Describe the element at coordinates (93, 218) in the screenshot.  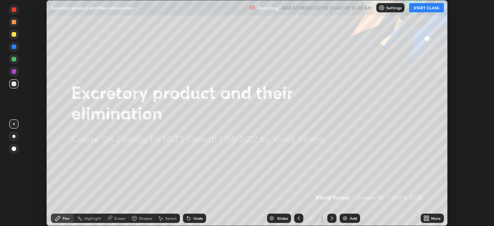
I see `div: Highlight` at that location.